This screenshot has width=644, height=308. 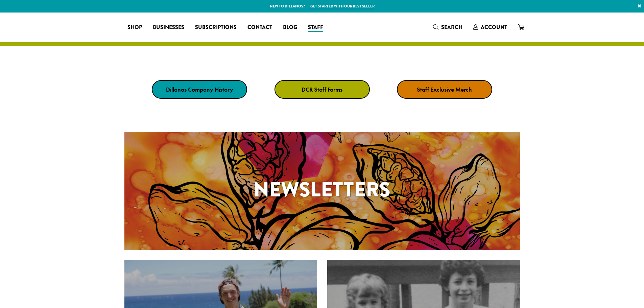 I want to click on h1: Newsletters, so click(x=322, y=190).